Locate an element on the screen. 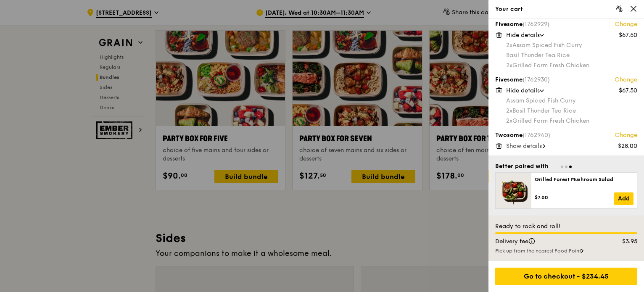  div: $28.00 is located at coordinates (628, 146).